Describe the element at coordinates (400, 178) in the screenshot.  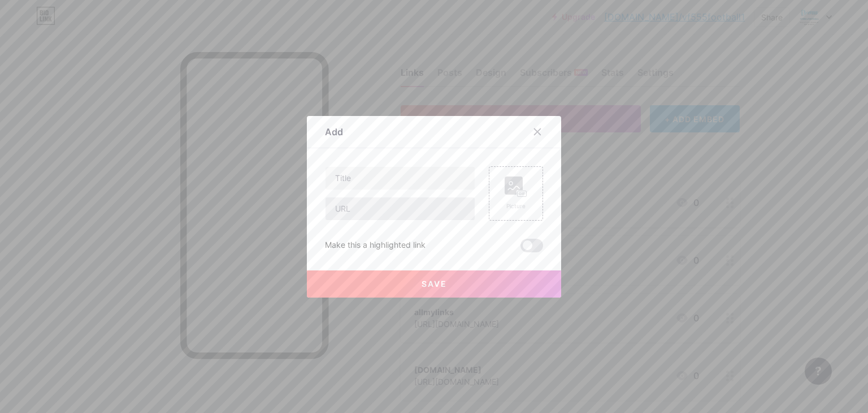
I see `input: Title` at that location.